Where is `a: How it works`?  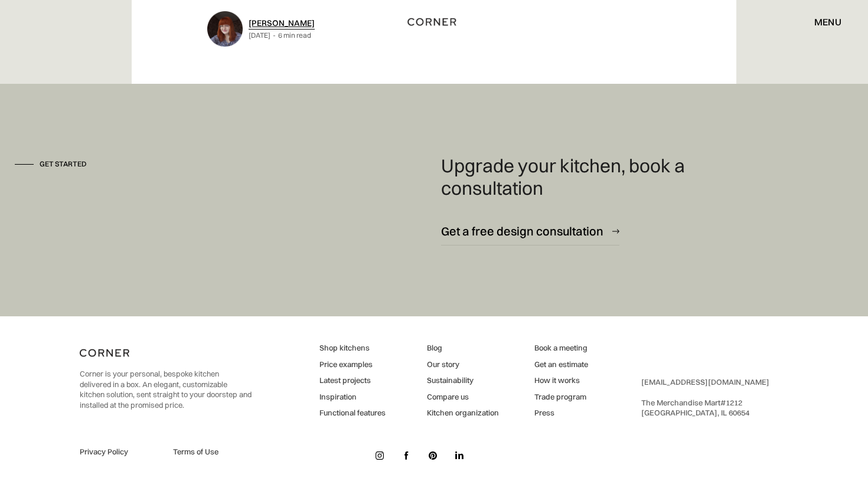
a: How it works is located at coordinates (561, 381).